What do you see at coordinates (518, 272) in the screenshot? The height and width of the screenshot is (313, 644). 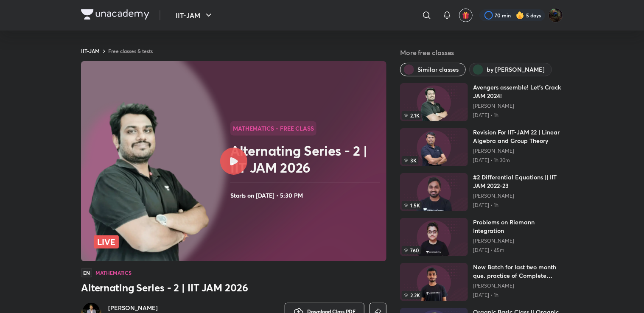 I see `h6: New Batch for last two month que. practice of Complete calculus` at bounding box center [518, 272].